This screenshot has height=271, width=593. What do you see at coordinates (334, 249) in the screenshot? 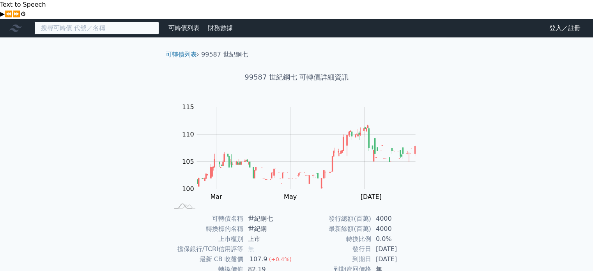
I see `td: 發行日` at bounding box center [334, 249].